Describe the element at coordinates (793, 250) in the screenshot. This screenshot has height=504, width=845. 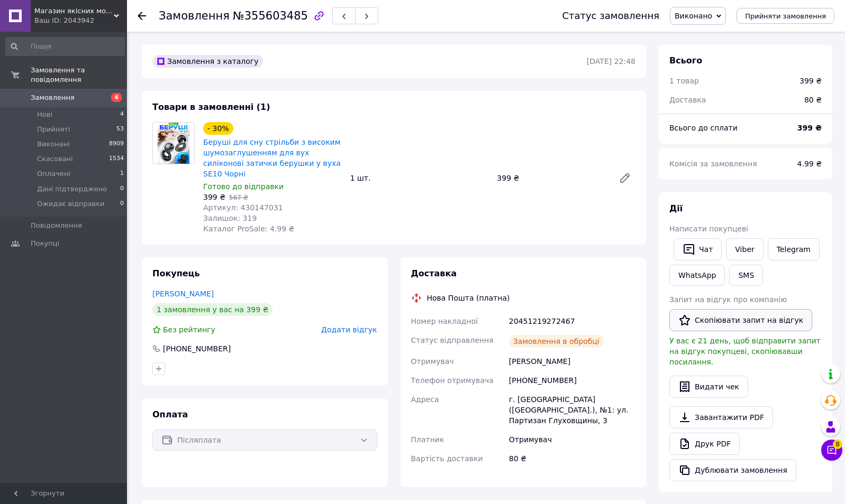
I see `a: Telegram` at that location.